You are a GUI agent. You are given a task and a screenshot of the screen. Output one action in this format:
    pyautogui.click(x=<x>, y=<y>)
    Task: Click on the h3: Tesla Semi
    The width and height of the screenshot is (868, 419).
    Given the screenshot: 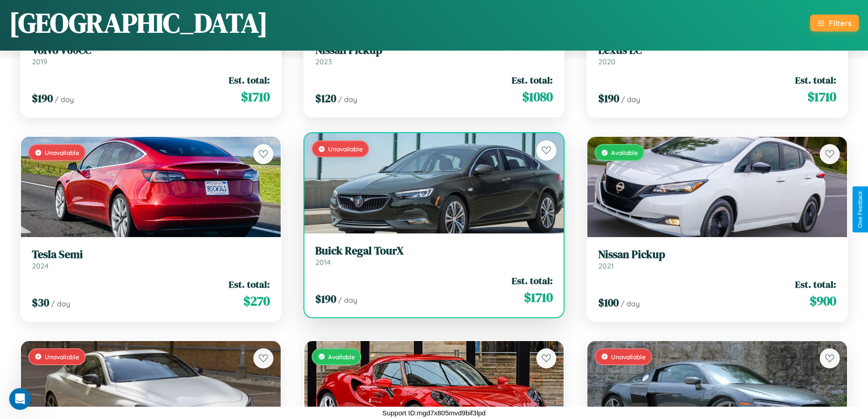 What is the action you would take?
    pyautogui.click(x=151, y=254)
    